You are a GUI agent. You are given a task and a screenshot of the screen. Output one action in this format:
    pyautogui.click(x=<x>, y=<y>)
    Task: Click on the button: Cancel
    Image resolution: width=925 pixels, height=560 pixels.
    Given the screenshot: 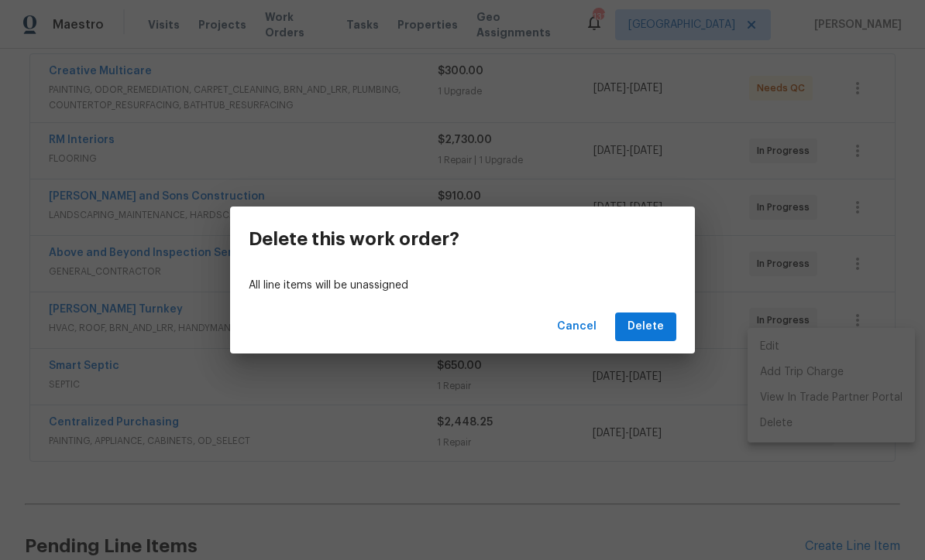 What is the action you would take?
    pyautogui.click(x=576, y=327)
    